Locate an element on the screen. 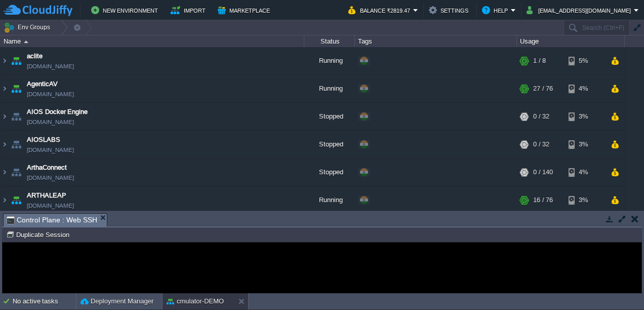  div: Name is located at coordinates (152, 41).